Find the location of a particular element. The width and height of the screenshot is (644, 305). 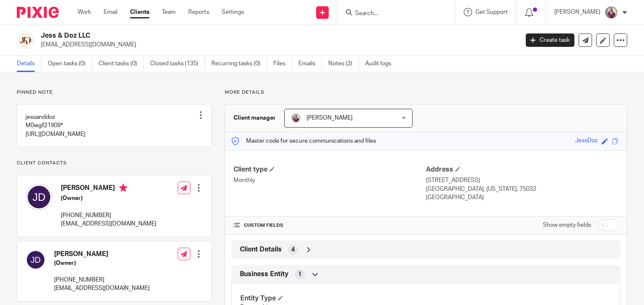

p: Monthly is located at coordinates (330, 181).